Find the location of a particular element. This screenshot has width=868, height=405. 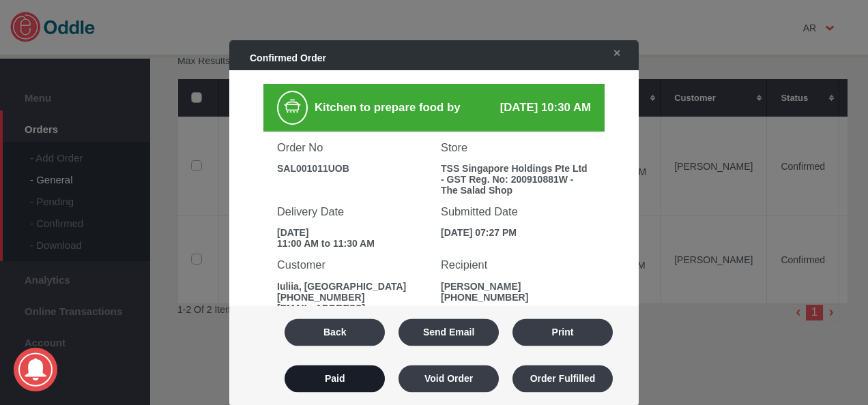

div: Confirmed Order is located at coordinates (414, 58).